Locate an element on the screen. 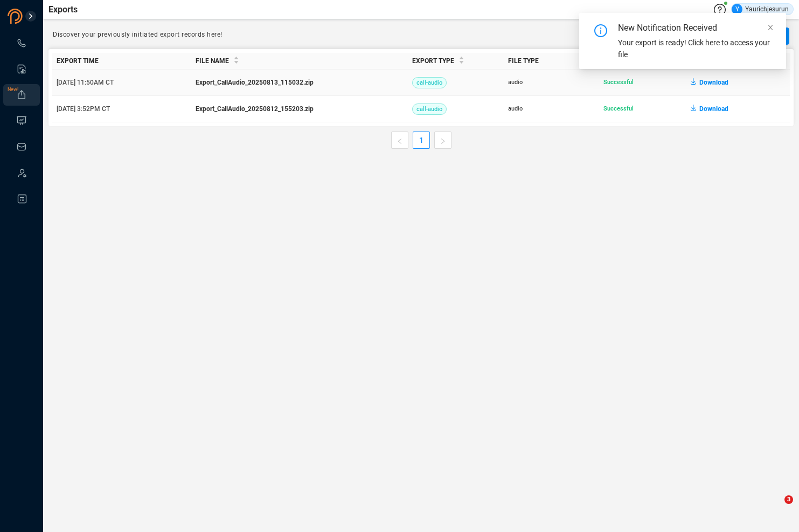  li: Visuals is located at coordinates (22, 121).